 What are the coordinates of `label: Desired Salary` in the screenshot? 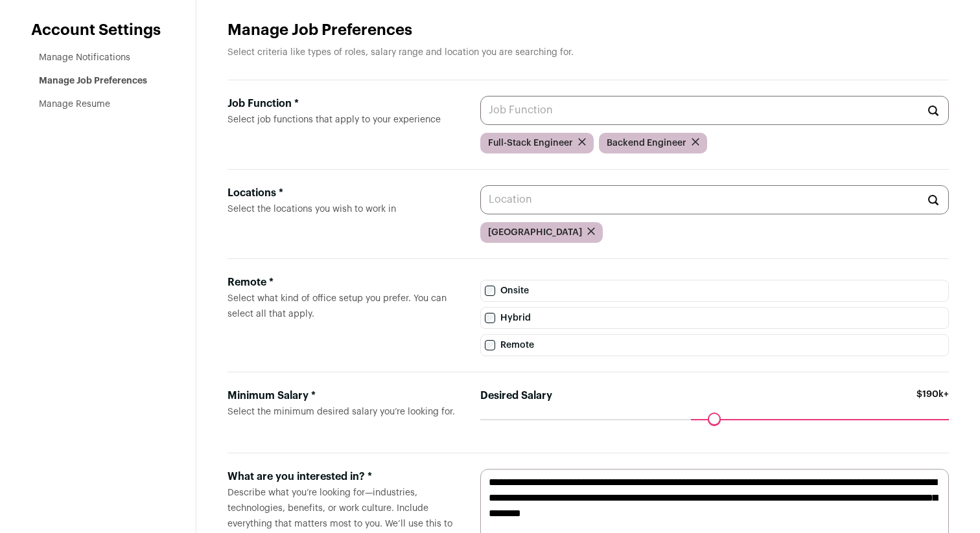 It's located at (516, 396).